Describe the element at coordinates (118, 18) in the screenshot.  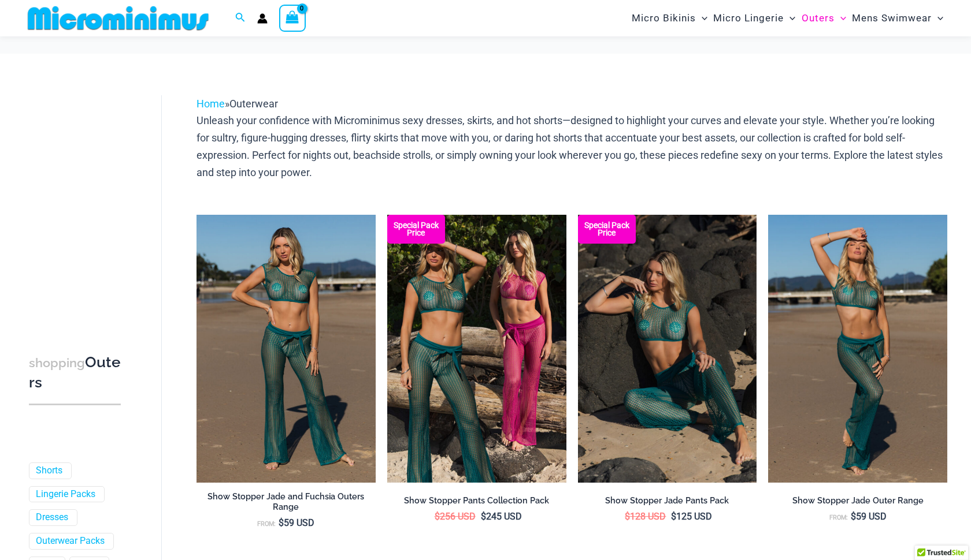
I see `img: MM SHOP LOGO FLAT` at that location.